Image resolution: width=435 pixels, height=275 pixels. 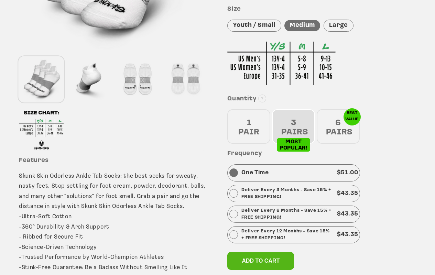 What do you see at coordinates (281, 63) in the screenshot?
I see `img: Sizing Chart` at bounding box center [281, 63].